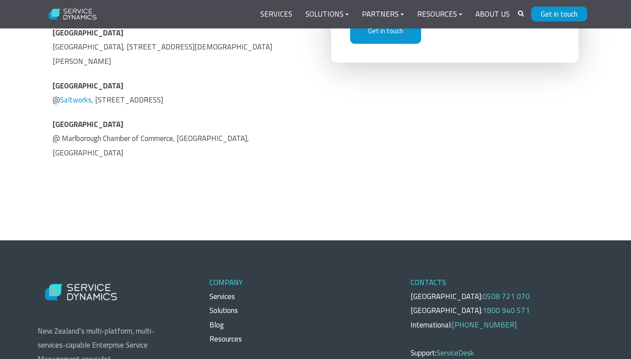 This screenshot has width=631, height=359. I want to click on input: Get in touch, so click(386, 31).